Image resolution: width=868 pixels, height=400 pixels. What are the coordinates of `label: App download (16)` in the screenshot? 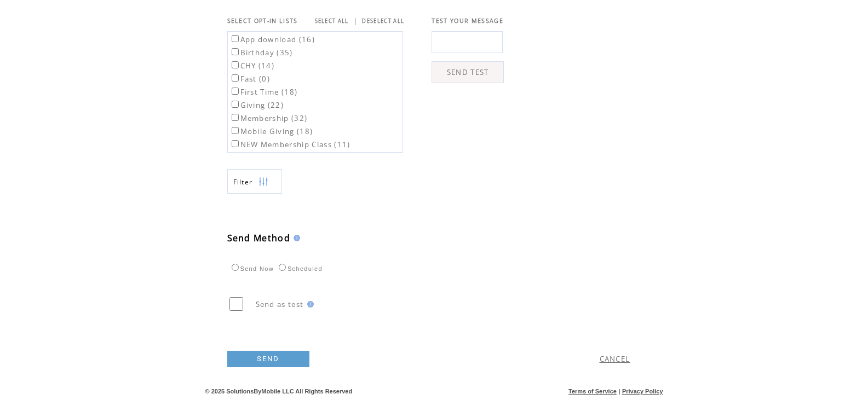 It's located at (272, 39).